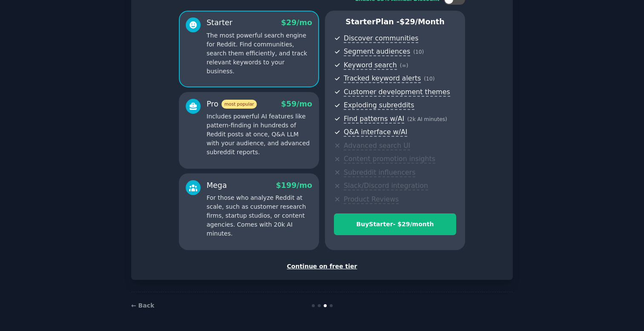 This screenshot has height=331, width=644. What do you see at coordinates (386, 186) in the screenshot?
I see `span: Slack/Discord integration` at bounding box center [386, 186].